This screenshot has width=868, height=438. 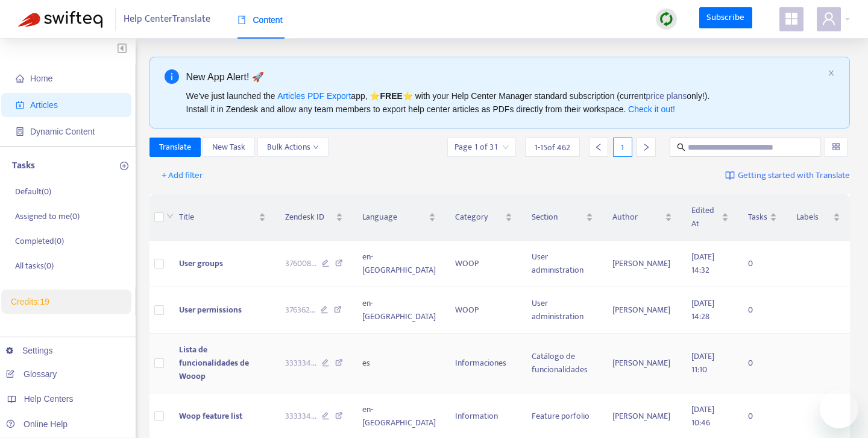 I want to click on span: Woop feature list, so click(x=210, y=416).